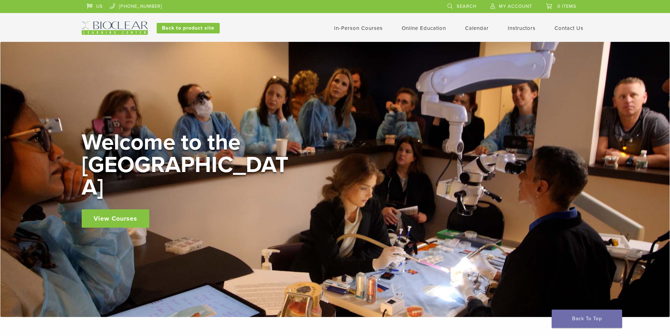 The width and height of the screenshot is (670, 336). What do you see at coordinates (188, 28) in the screenshot?
I see `a: Back to product site` at bounding box center [188, 28].